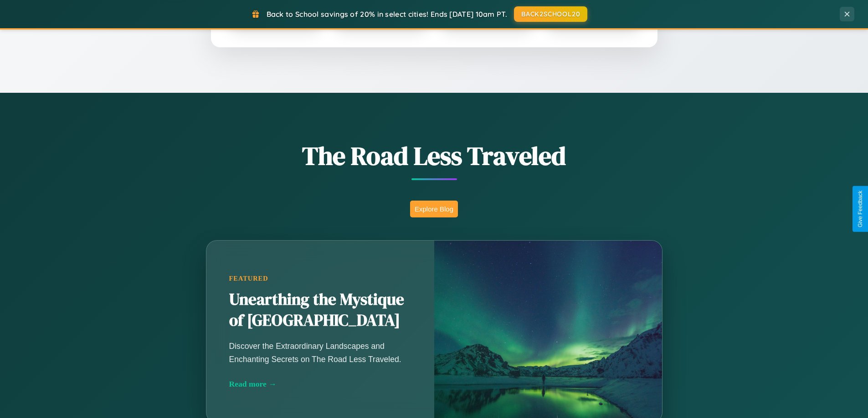 The height and width of the screenshot is (418, 868). What do you see at coordinates (550, 14) in the screenshot?
I see `button: BACK2SCHOOL20` at bounding box center [550, 14].